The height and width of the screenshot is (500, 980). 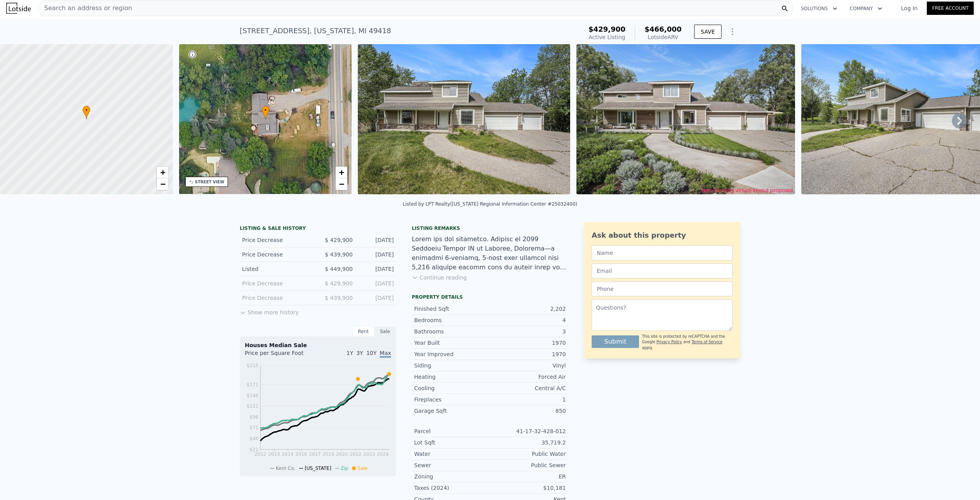 What do you see at coordinates (273, 454) in the screenshot?
I see `tspan: 2013` at bounding box center [273, 454].